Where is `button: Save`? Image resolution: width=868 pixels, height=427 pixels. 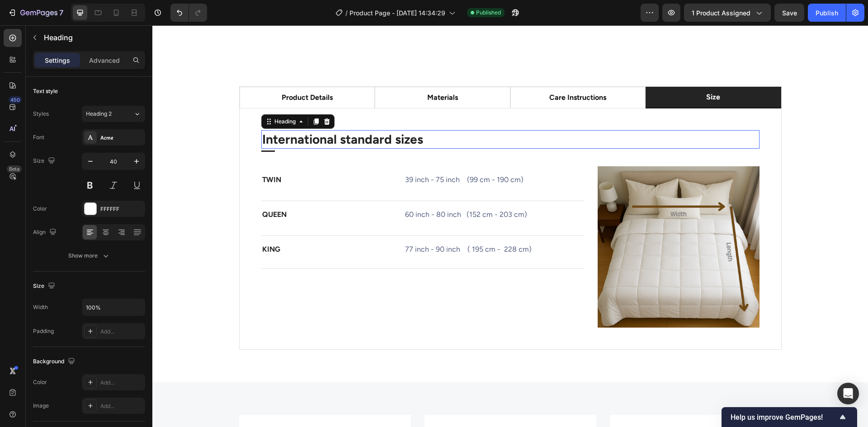 button: Save is located at coordinates (789, 13).